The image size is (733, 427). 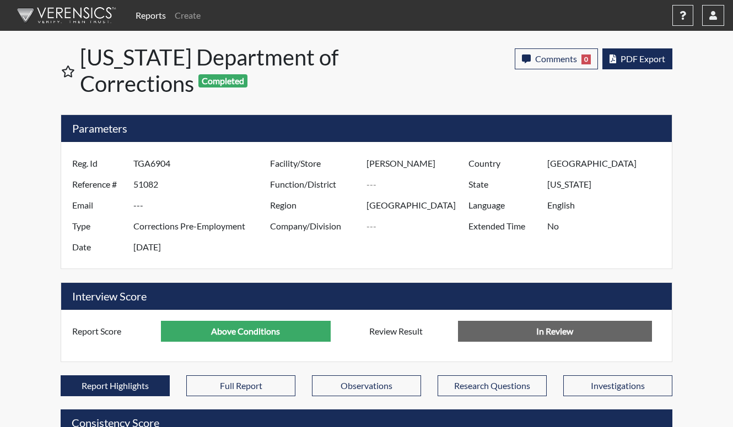 I want to click on span: Completed, so click(x=223, y=81).